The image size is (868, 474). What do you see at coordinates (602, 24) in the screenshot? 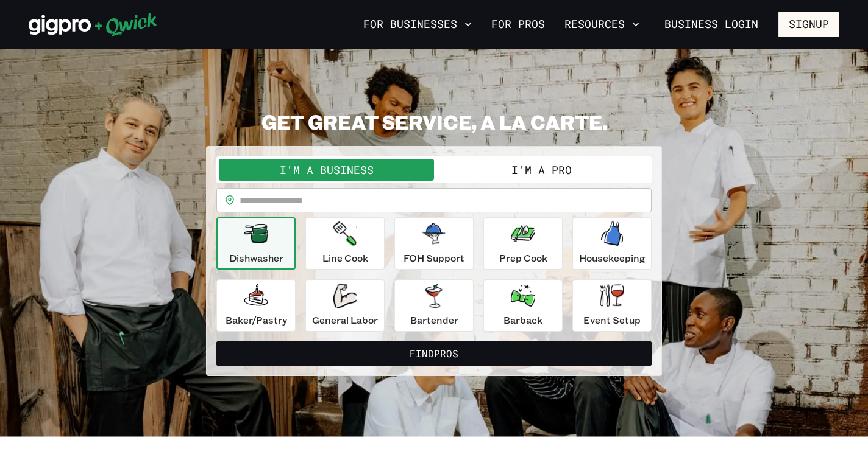
I see `button: Resources` at bounding box center [602, 24].